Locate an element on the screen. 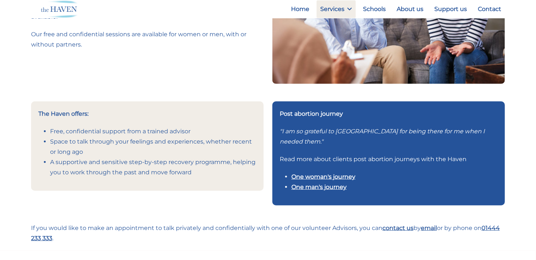 Image resolution: width=536 pixels, height=260 pixels. a: Schools is located at coordinates (375, 9).